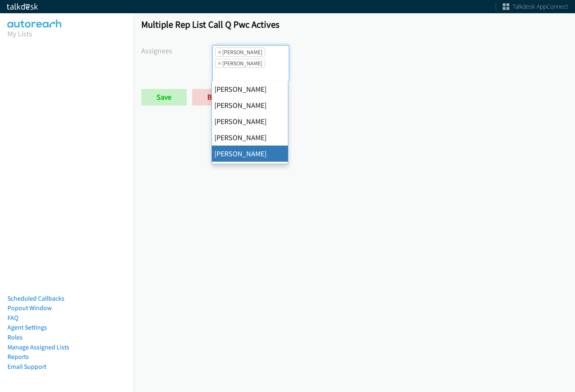 The height and width of the screenshot is (392, 575). What do you see at coordinates (30, 308) in the screenshot?
I see `a: Popout Window` at bounding box center [30, 308].